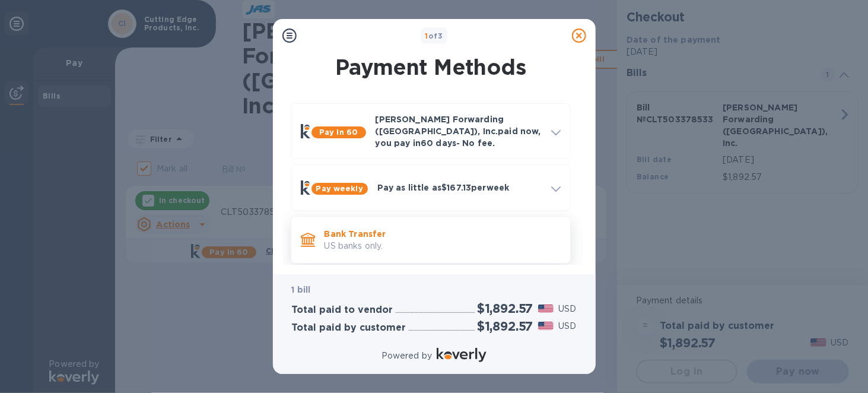 This screenshot has height=393, width=868. Describe the element at coordinates (339, 188) in the screenshot. I see `b: Pay weekly` at that location.